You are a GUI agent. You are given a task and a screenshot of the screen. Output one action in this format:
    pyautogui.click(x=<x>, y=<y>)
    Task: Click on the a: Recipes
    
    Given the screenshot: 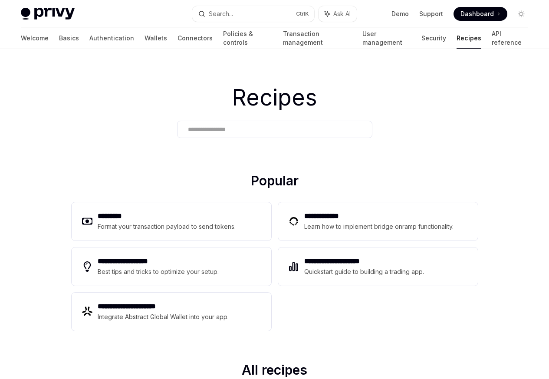 What is the action you would take?
    pyautogui.click(x=469, y=38)
    